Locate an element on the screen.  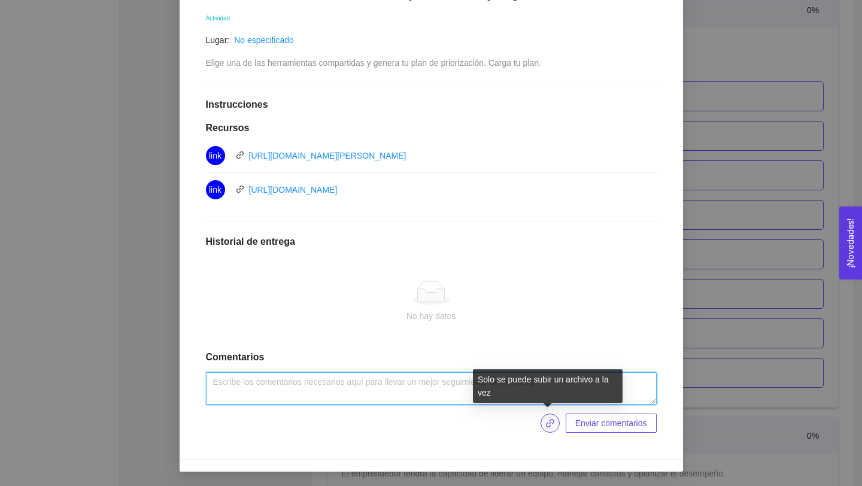
button: link is located at coordinates (550, 423).